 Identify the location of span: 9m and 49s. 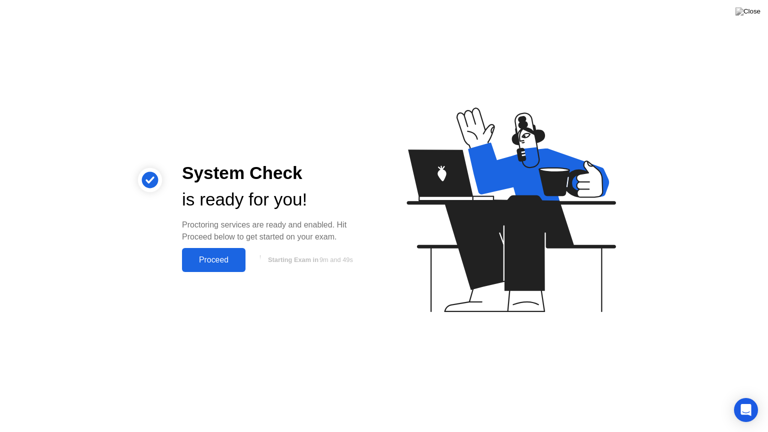
(336, 260).